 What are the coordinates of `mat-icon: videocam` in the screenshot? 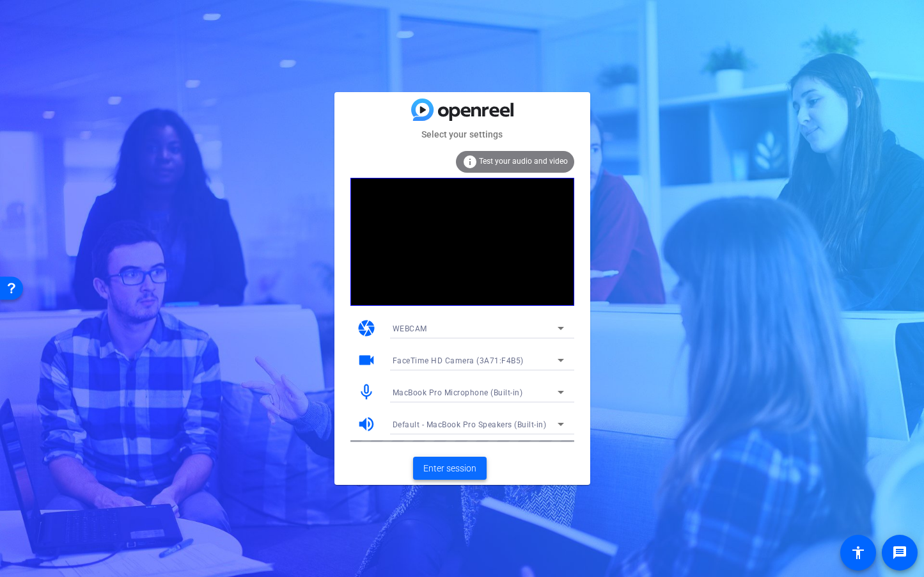 It's located at (367, 360).